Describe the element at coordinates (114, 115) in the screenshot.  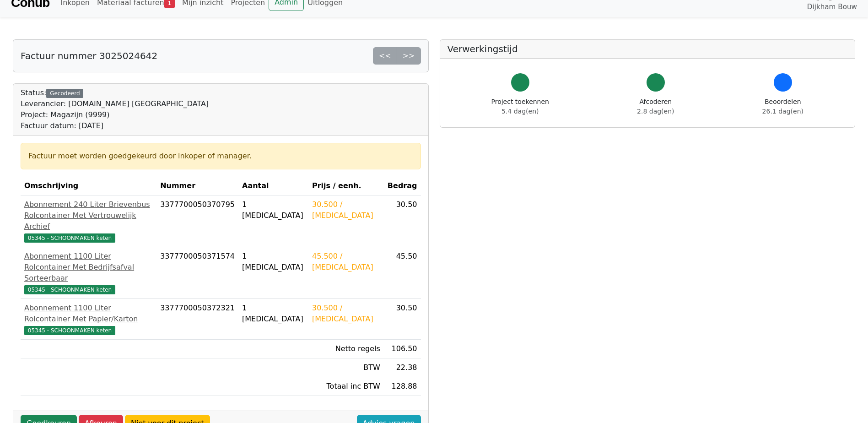
I see `div: Project: Magazijn (9999)` at that location.